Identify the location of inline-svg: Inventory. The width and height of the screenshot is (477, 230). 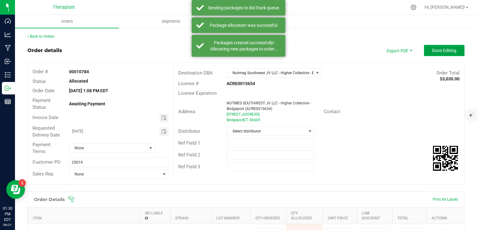
(8, 75).